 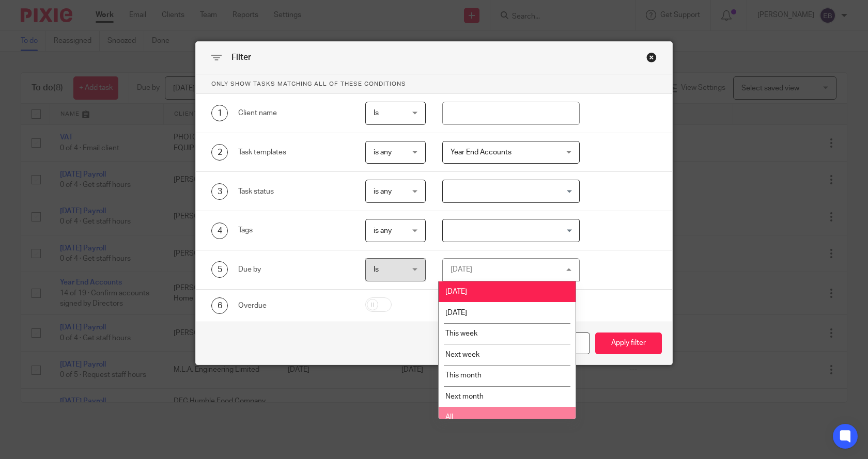 What do you see at coordinates (465, 396) in the screenshot?
I see `span: Next month` at bounding box center [465, 396].